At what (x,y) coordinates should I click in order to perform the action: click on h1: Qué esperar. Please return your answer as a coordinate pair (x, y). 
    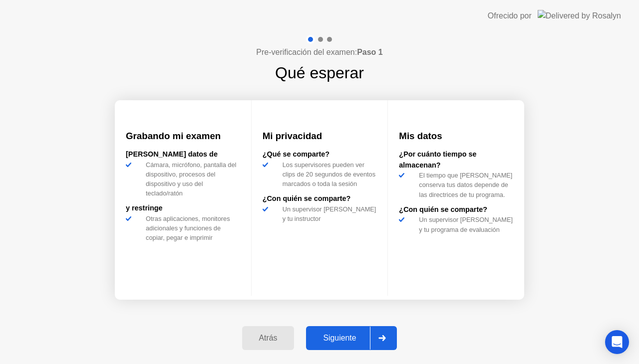
    Looking at the image, I should click on (320, 73).